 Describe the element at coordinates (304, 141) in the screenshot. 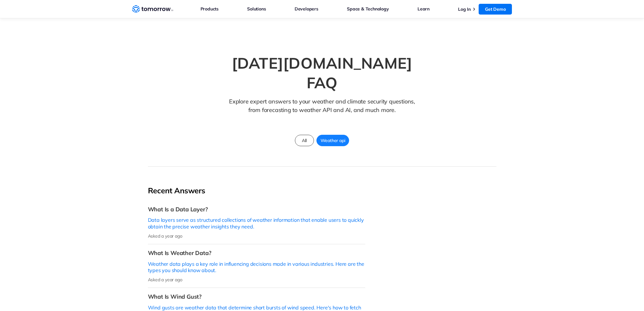

I see `div: All` at that location.